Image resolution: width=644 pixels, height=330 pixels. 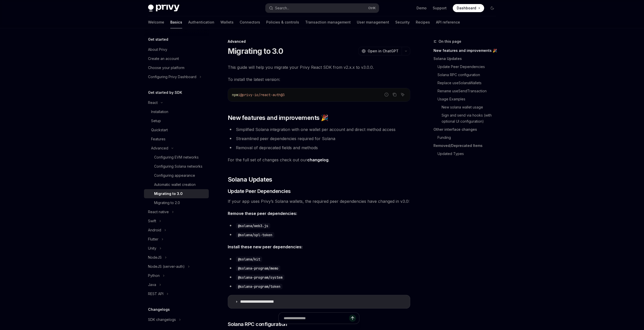 I want to click on a: Create an account, so click(x=176, y=59).